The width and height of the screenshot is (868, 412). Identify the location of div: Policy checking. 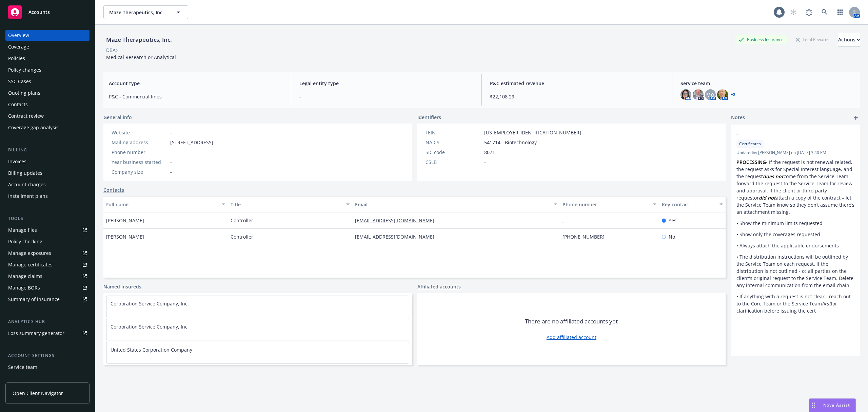
(25, 242).